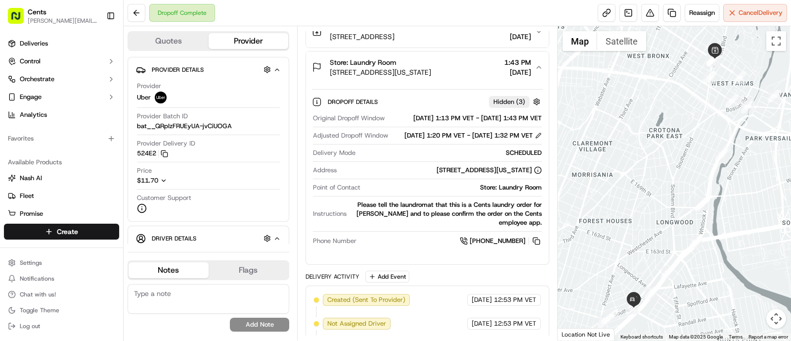 This screenshot has width=791, height=341. I want to click on div: 31, so click(632, 308).